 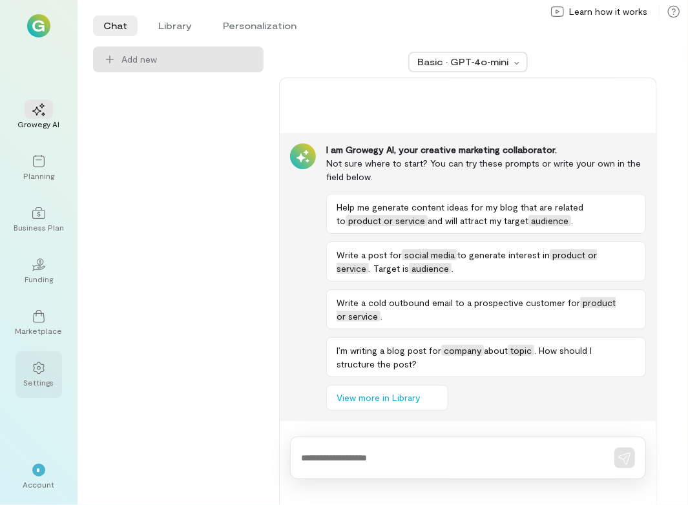 What do you see at coordinates (462, 350) in the screenshot?
I see `span: company` at bounding box center [462, 350].